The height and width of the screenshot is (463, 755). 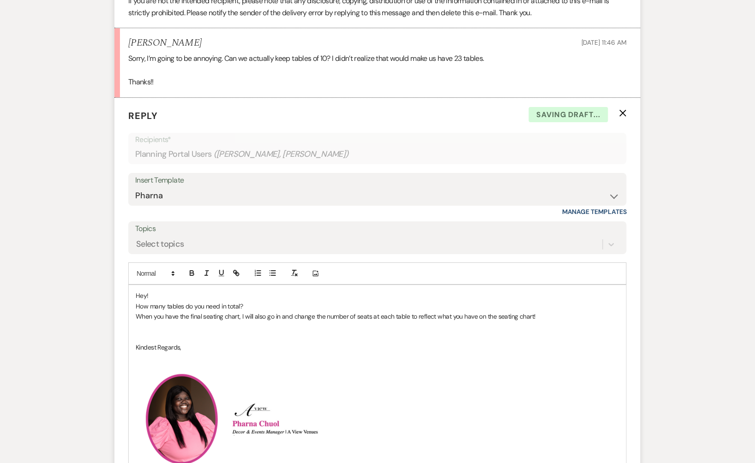 I want to click on p: How many tables do you need in total?, so click(x=377, y=306).